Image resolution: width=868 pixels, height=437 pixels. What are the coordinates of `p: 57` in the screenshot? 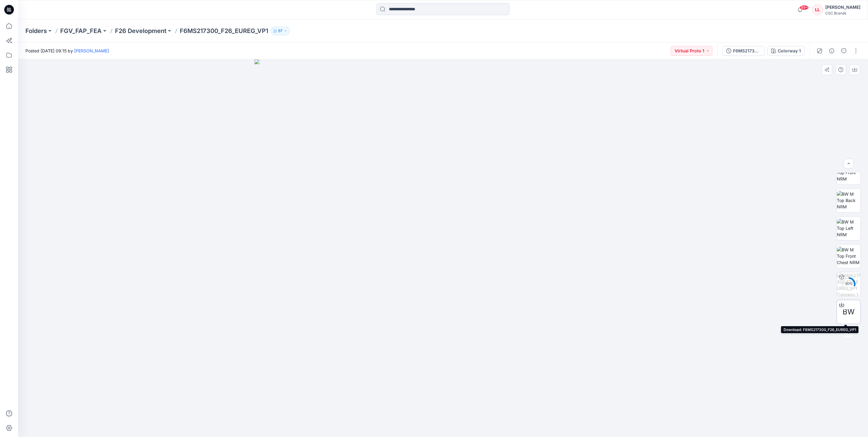 It's located at (280, 31).